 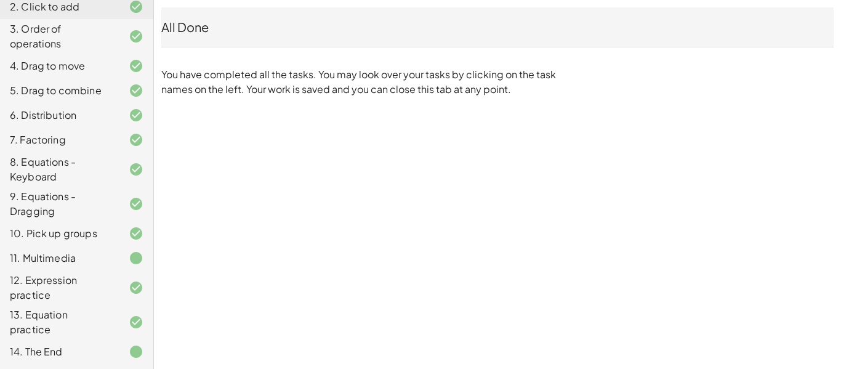 What do you see at coordinates (59, 169) in the screenshot?
I see `div: 8. Equations - Keyboard` at bounding box center [59, 169].